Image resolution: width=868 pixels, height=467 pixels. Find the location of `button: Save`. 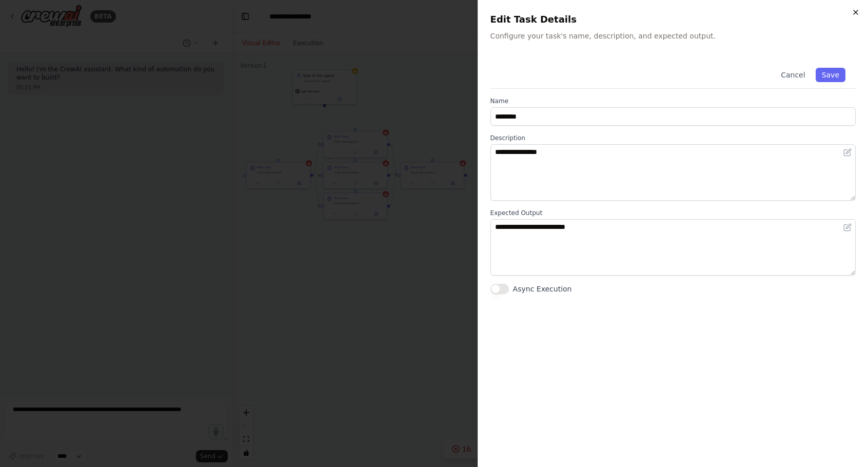

button: Save is located at coordinates (831, 75).